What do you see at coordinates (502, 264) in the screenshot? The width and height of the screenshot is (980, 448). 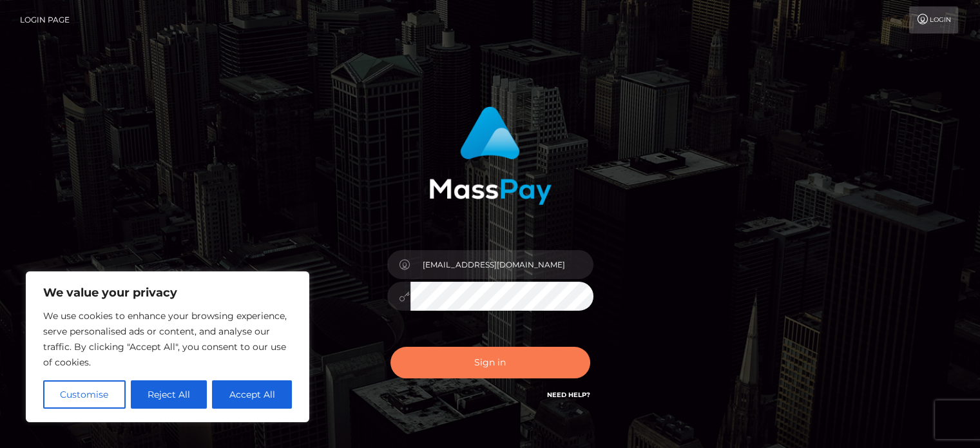 I see `input: Username...` at bounding box center [502, 264].